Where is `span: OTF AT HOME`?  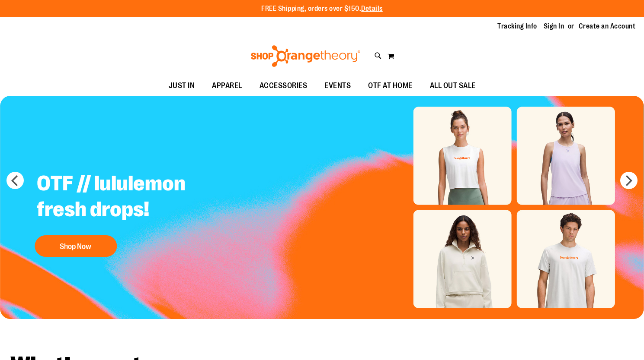 span: OTF AT HOME is located at coordinates (390, 85).